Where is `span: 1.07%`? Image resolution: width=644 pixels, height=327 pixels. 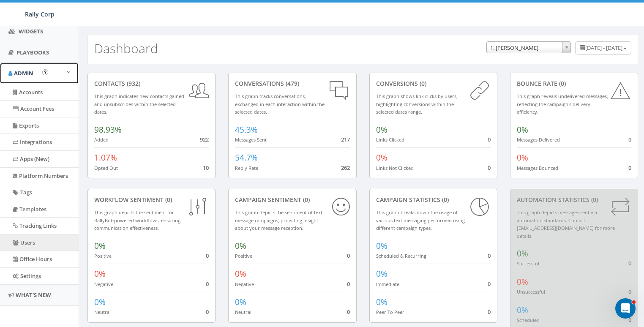 span: 1.07% is located at coordinates (106, 157).